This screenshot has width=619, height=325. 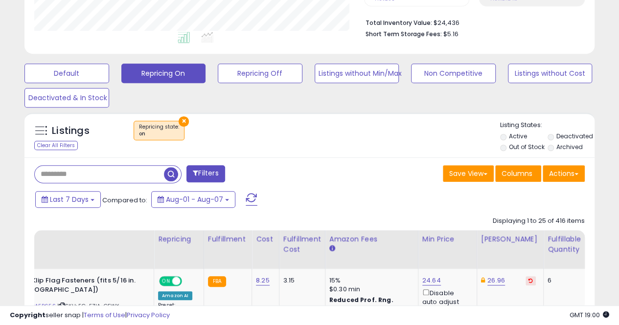 What do you see at coordinates (104, 315) in the screenshot?
I see `a: Terms of Use` at bounding box center [104, 315].